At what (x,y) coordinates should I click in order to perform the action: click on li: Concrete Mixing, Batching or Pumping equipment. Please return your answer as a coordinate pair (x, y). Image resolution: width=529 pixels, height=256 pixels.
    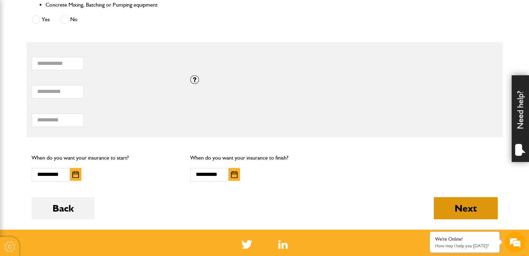
    Looking at the image, I should click on (111, 5).